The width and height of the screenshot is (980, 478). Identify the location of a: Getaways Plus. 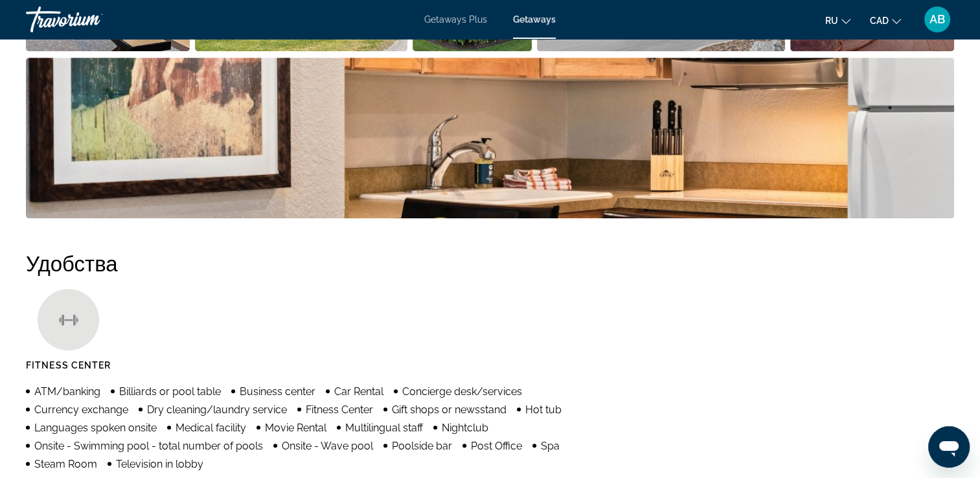
(455, 19).